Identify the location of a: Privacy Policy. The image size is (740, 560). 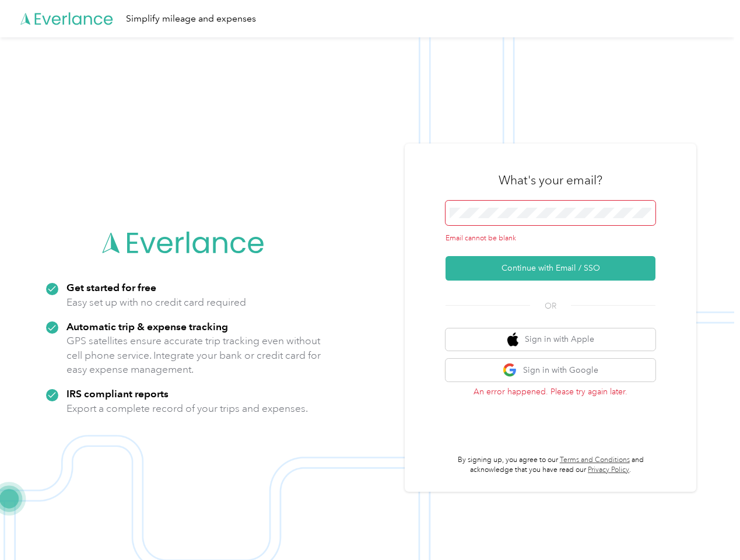
(608, 469).